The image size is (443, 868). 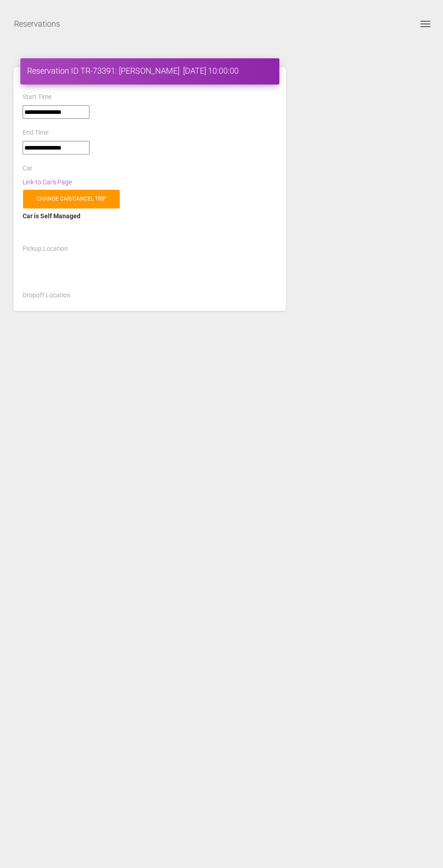 What do you see at coordinates (47, 182) in the screenshot?
I see `a: Link to Car's Page` at bounding box center [47, 182].